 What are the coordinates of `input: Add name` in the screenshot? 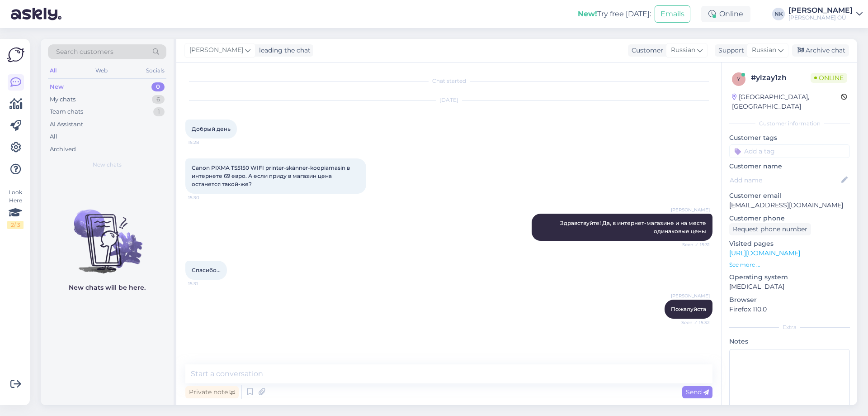 It's located at (784, 180).